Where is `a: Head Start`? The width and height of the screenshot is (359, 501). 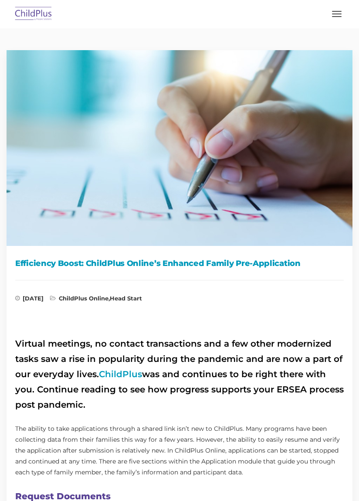 a: Head Start is located at coordinates (126, 298).